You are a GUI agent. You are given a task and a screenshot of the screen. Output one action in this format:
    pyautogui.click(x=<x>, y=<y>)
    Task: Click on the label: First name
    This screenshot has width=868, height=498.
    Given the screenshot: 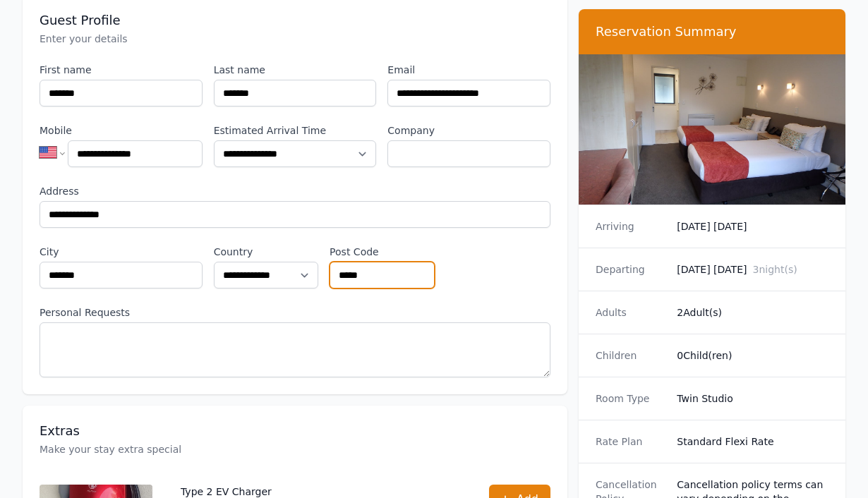 What is the action you would take?
    pyautogui.click(x=120, y=70)
    